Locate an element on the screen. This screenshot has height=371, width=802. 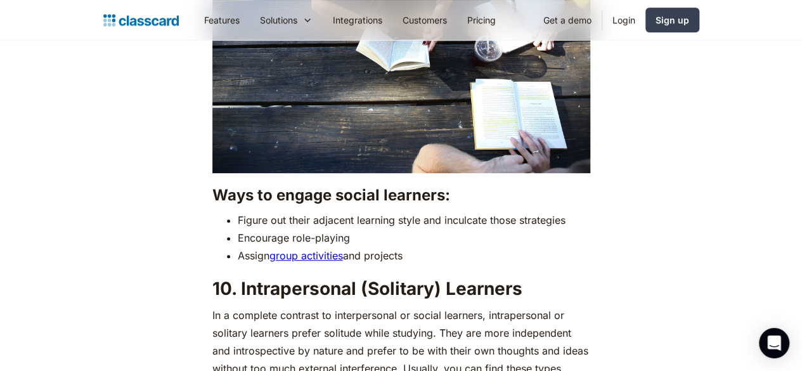
a: Customers is located at coordinates (425, 20).